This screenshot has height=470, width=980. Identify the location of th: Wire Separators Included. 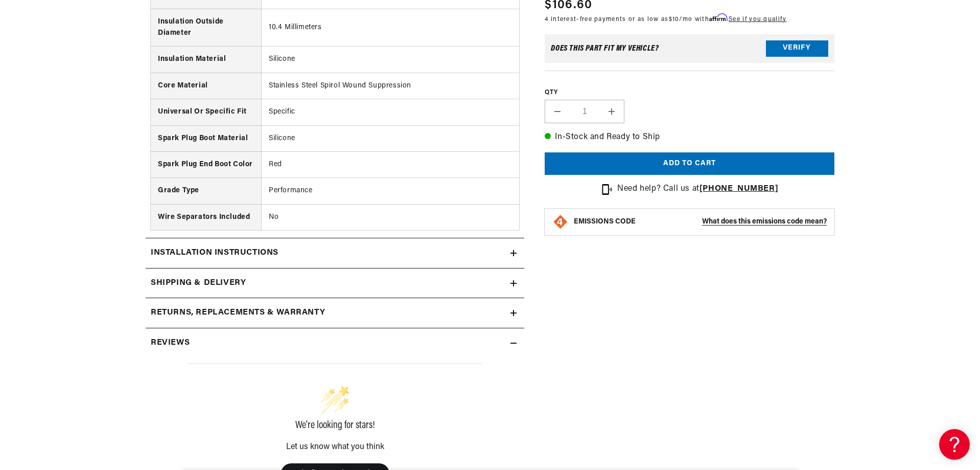
(206, 217).